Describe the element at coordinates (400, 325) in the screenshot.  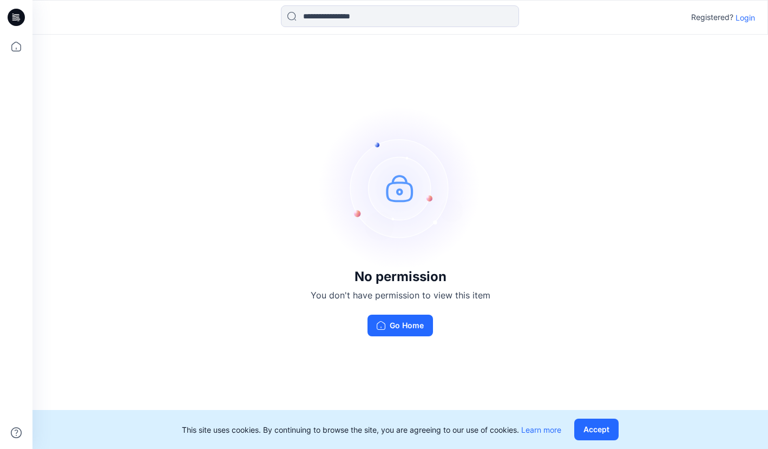
I see `a: Go Home` at that location.